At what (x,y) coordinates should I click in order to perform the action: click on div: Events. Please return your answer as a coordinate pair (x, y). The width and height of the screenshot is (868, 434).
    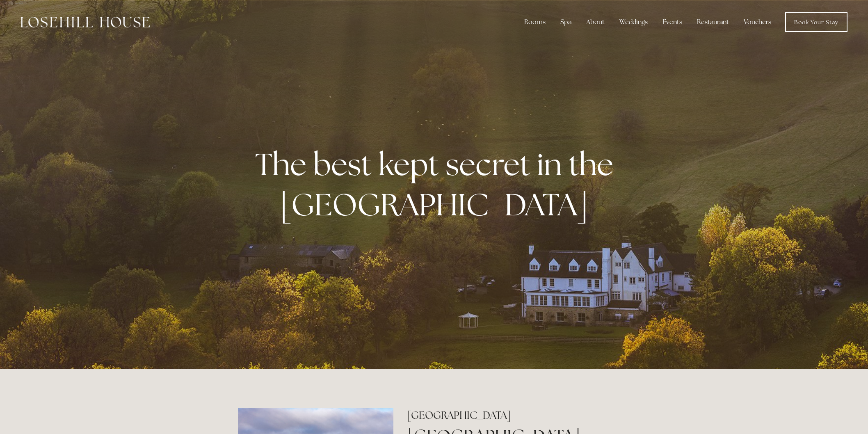
    Looking at the image, I should click on (672, 22).